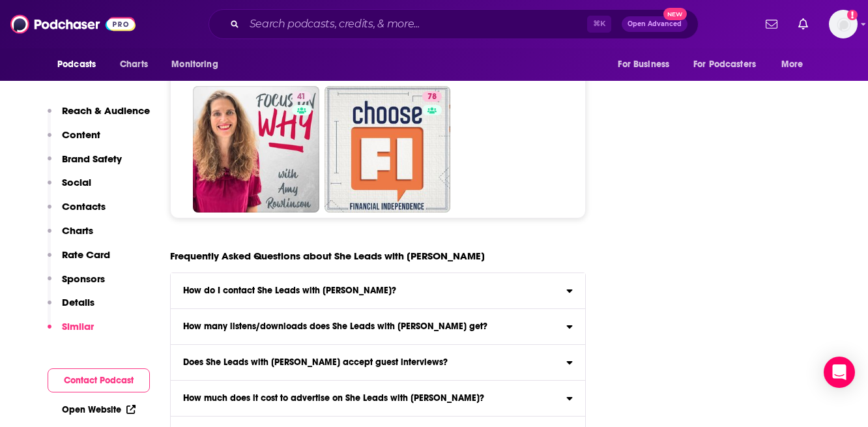 This screenshot has height=427, width=868. Describe the element at coordinates (301, 97) in the screenshot. I see `span: 41` at that location.